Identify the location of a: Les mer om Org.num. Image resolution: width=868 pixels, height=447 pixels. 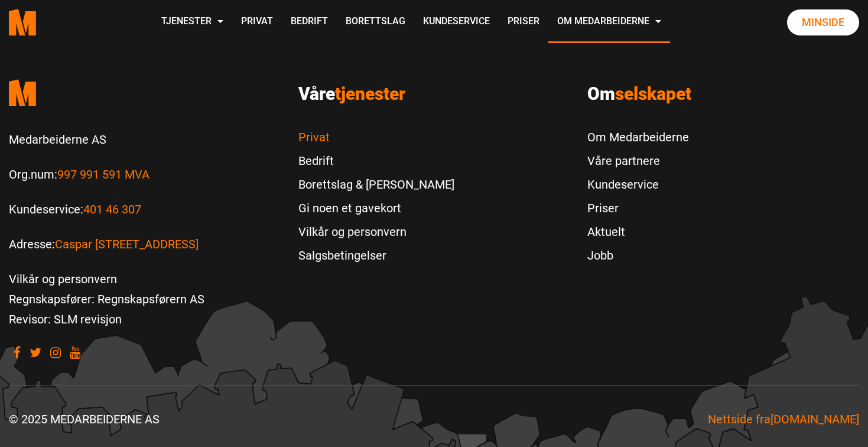
(104, 175).